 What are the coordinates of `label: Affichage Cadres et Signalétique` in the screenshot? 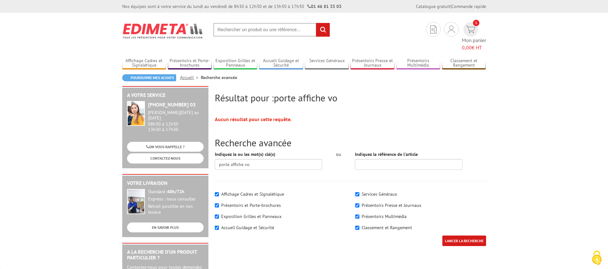 It's located at (252, 194).